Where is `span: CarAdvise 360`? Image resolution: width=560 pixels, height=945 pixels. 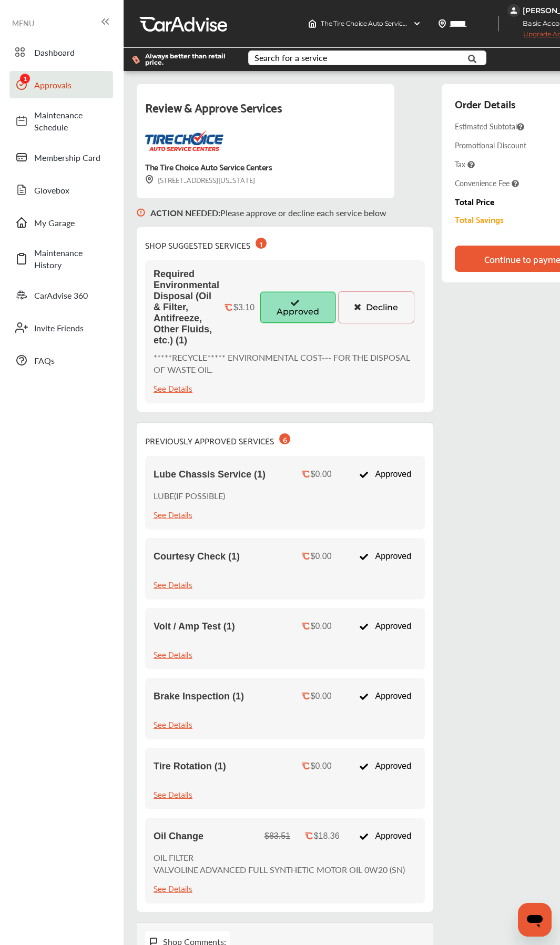
span: CarAdvise 360 is located at coordinates (71, 295).